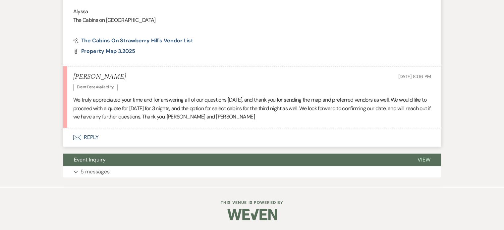 The height and width of the screenshot is (230, 504). What do you see at coordinates (252, 138) in the screenshot?
I see `button: Reply` at bounding box center [252, 138].